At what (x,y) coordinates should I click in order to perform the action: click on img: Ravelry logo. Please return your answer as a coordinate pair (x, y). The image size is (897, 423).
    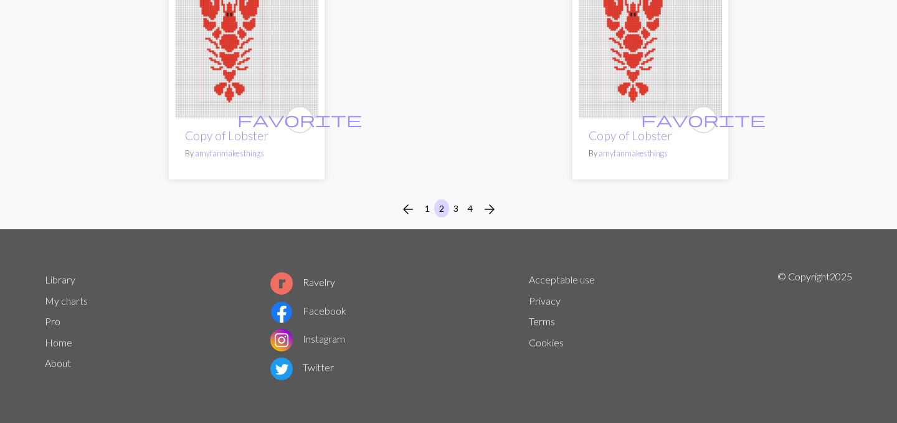
    Looking at the image, I should click on (282, 283).